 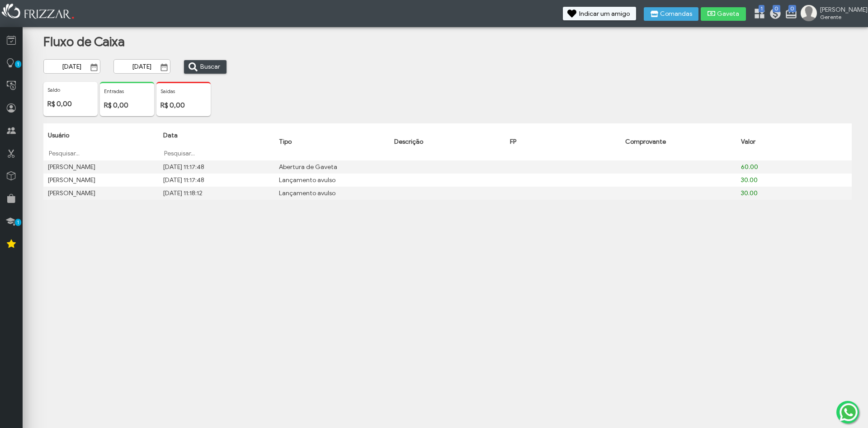 I want to click on th: Data, so click(x=216, y=142).